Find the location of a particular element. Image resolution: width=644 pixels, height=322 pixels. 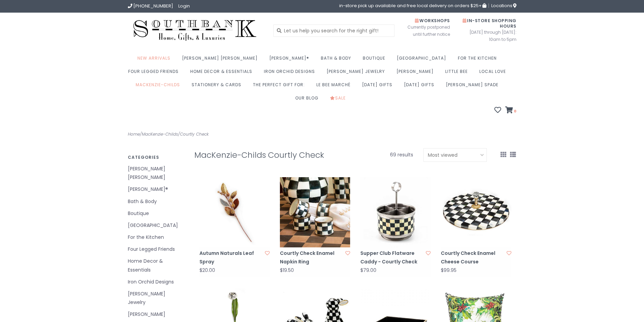

a: Courtly Check Enamel Cheese Course is located at coordinates (472, 258).